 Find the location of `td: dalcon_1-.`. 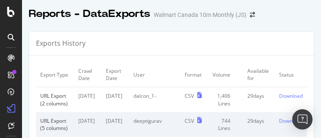

td: dalcon_1-. is located at coordinates (155, 99).